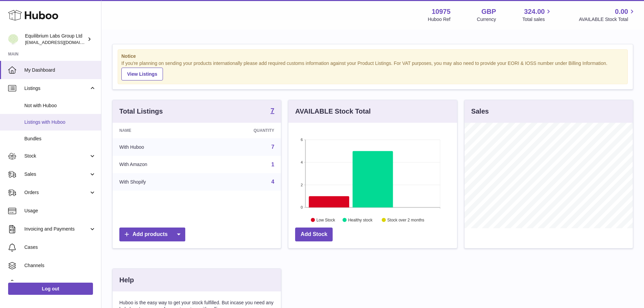 This screenshot has height=308, width=644. What do you see at coordinates (159, 182) in the screenshot?
I see `td: With Shopify` at bounding box center [159, 182].